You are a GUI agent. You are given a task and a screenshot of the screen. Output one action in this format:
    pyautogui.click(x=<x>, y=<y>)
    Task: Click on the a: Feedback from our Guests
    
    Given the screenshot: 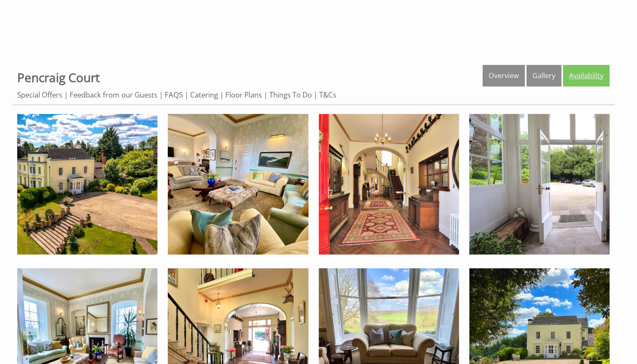 What is the action you would take?
    pyautogui.click(x=114, y=94)
    